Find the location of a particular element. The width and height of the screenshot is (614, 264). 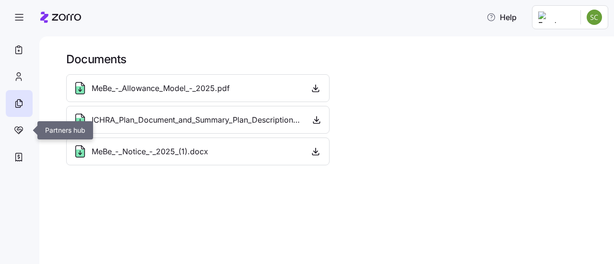

img: Employer logo is located at coordinates (555, 17).